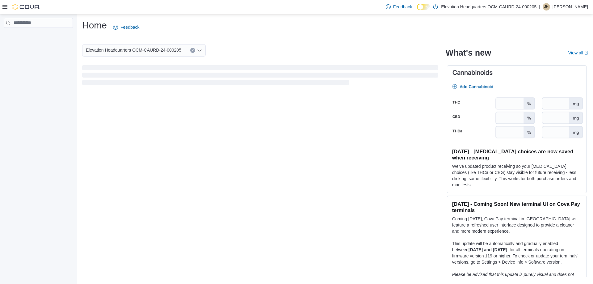  I want to click on span: Loading, so click(260, 76).